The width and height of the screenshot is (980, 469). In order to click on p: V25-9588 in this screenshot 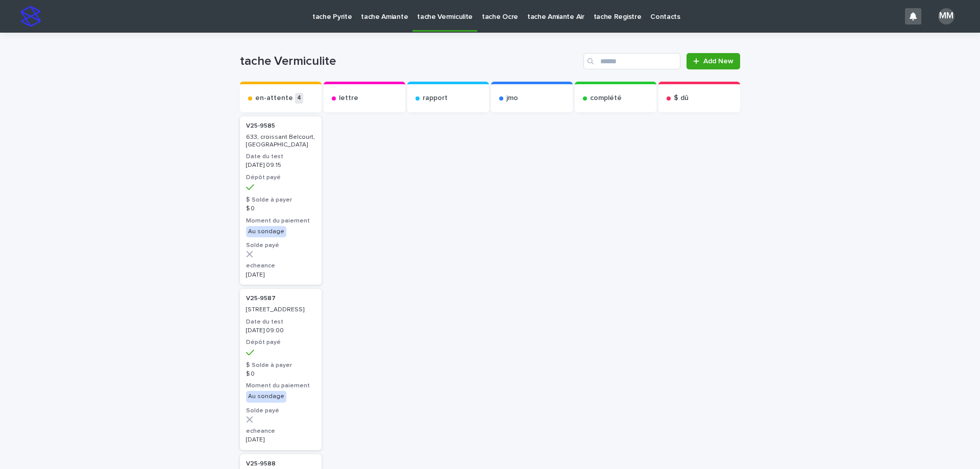, I will do `click(261, 464)`.